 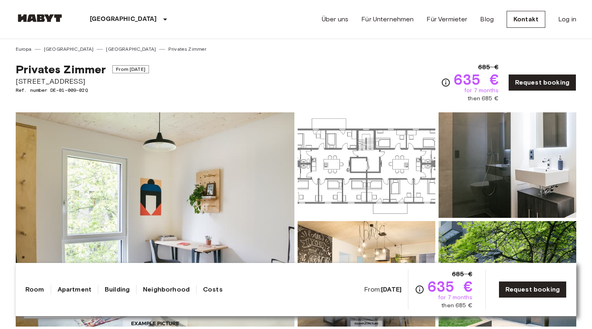 I want to click on a: Apartment, so click(x=74, y=289).